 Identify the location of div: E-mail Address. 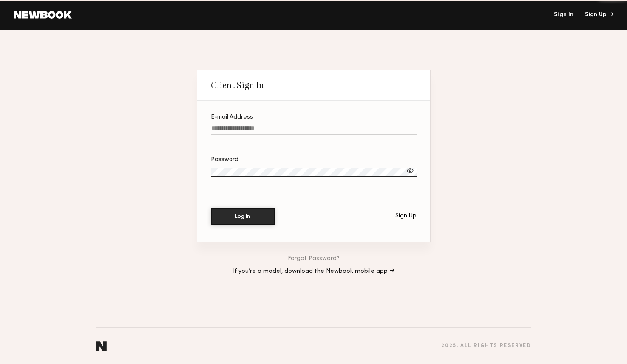
(314, 117).